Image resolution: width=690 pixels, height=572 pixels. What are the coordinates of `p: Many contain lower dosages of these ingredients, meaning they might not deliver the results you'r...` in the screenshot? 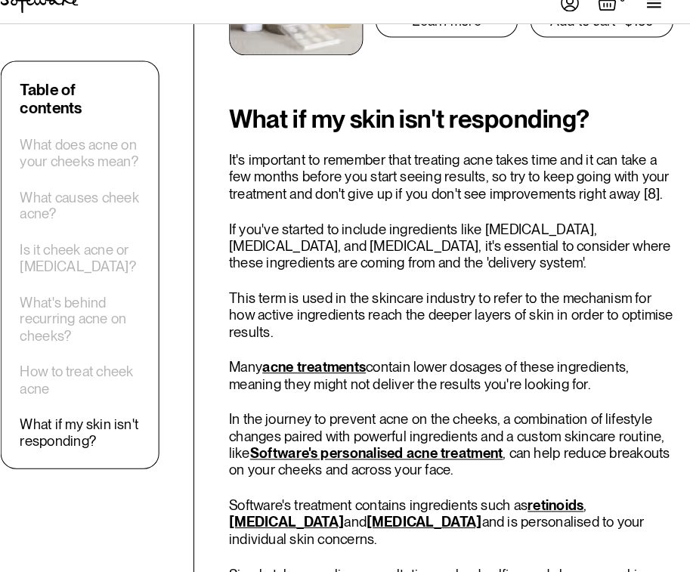 It's located at (456, 381).